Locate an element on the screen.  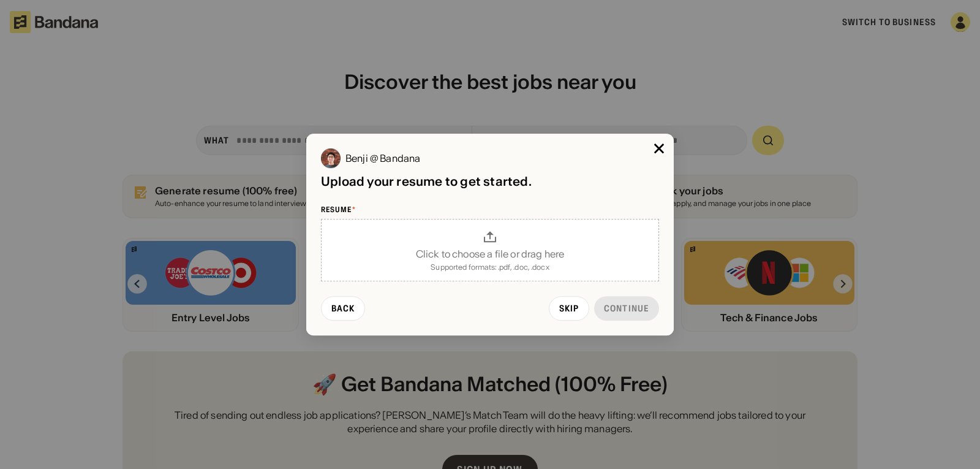
img: Benji @ Bandana is located at coordinates (331, 158).